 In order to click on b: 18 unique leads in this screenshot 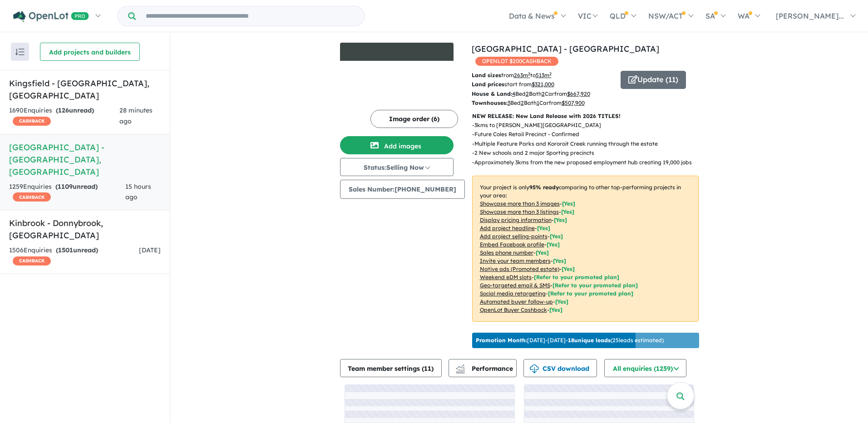, I will do `click(589, 340)`.